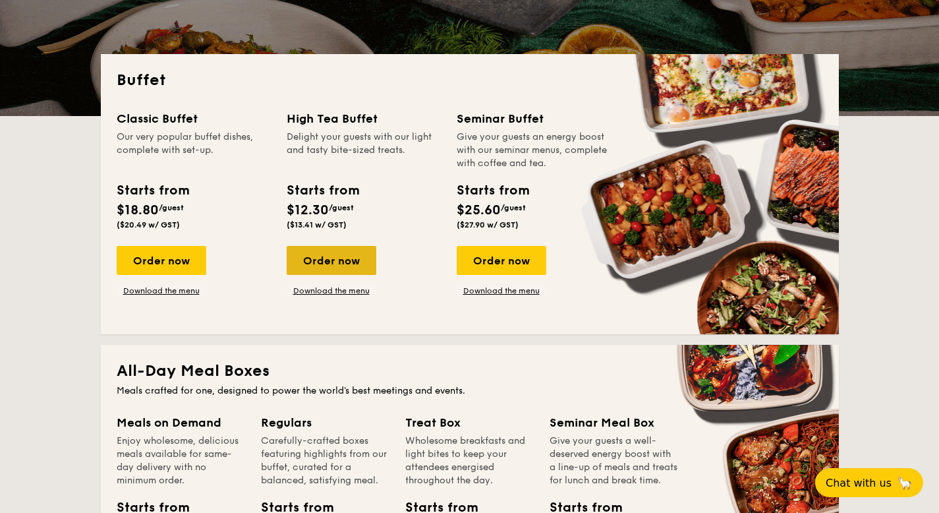 This screenshot has width=939, height=513. I want to click on div: Regulars, so click(325, 422).